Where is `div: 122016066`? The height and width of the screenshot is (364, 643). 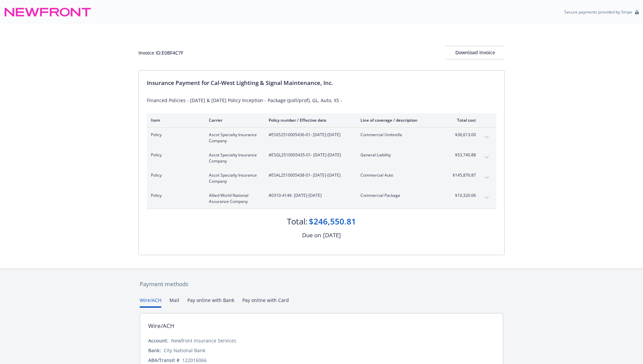
div: 122016066 is located at coordinates (194, 360).